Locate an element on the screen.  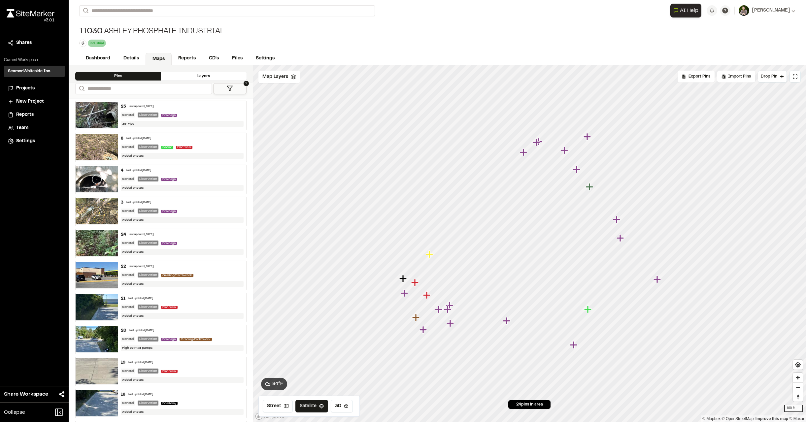
img: User is located at coordinates (744, 11).